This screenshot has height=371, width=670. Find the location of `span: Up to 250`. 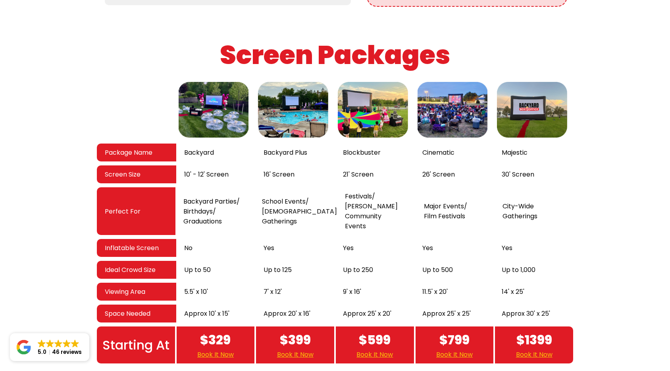

span: Up to 250 is located at coordinates (358, 269).